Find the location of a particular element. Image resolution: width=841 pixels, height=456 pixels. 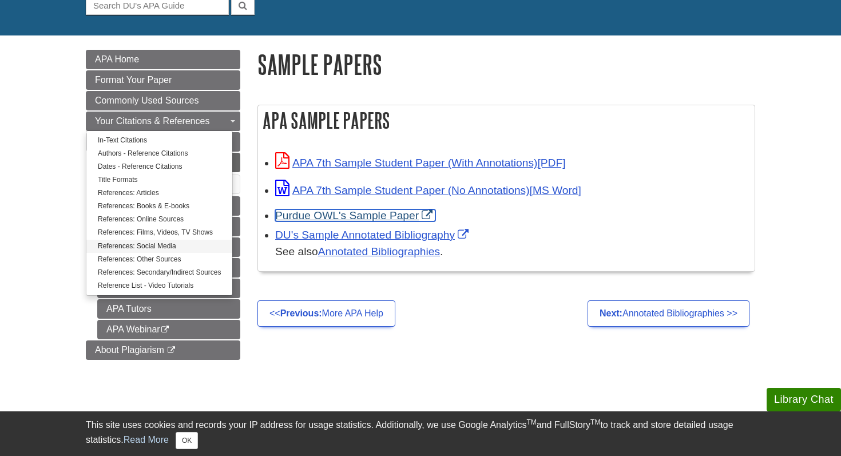

button: Library Chat is located at coordinates (804, 399).